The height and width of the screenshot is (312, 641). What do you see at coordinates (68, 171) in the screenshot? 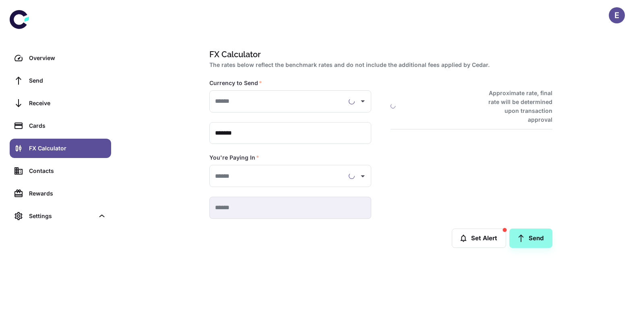
I see `div: Contacts` at bounding box center [68, 171].